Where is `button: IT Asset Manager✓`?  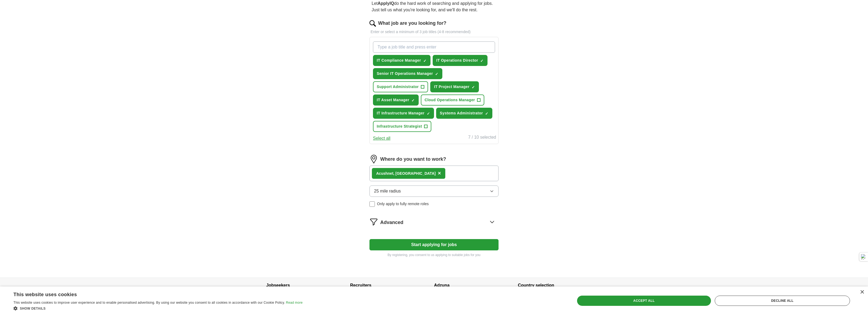
button: IT Asset Manager✓ is located at coordinates (396, 100).